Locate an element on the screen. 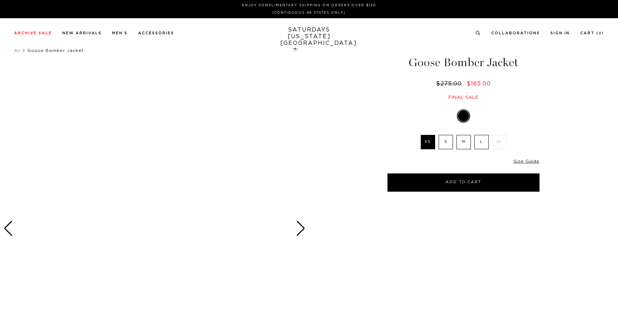 This screenshot has height=315, width=618. h1: Goose Bomber Jacket is located at coordinates (464, 62).